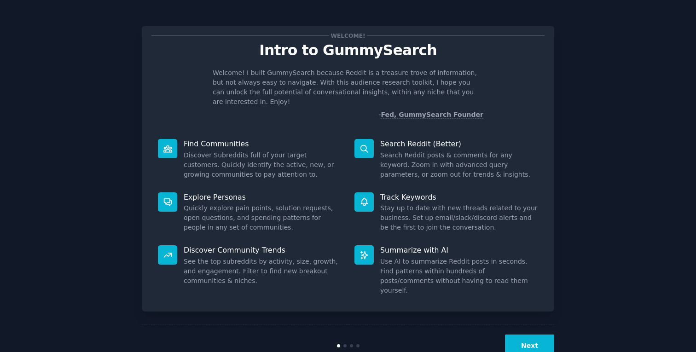  I want to click on dd: Stay up to date with new threads related to your business. Set up email/slack/discord alerts and ..., so click(459, 218).